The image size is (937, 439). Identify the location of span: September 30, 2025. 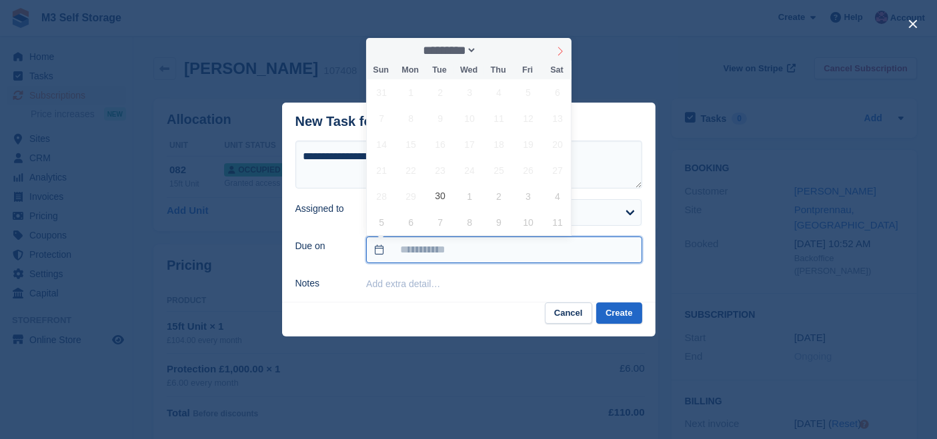
(440, 196).